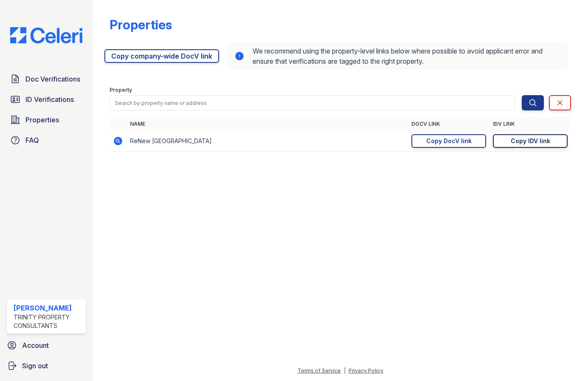 The image size is (588, 381). Describe the element at coordinates (312, 103) in the screenshot. I see `input: Search by property name or address` at that location.